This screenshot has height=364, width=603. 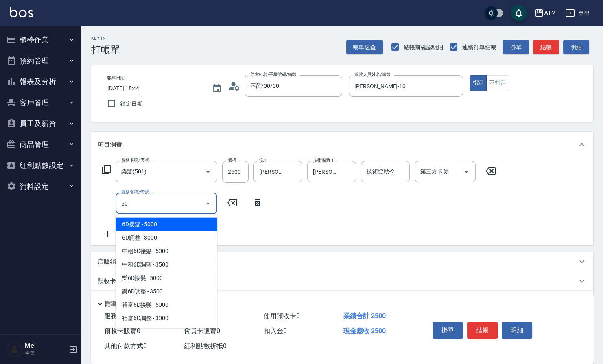 I want to click on p: 隱藏業績明細, so click(x=123, y=304).